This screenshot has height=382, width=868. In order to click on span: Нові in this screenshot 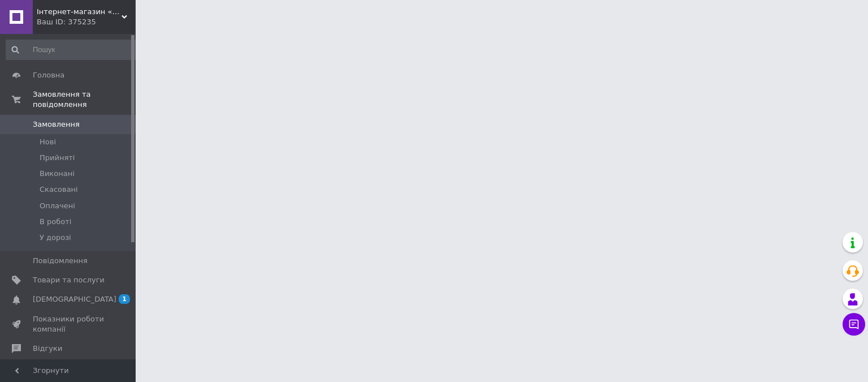, I will do `click(48, 142)`.